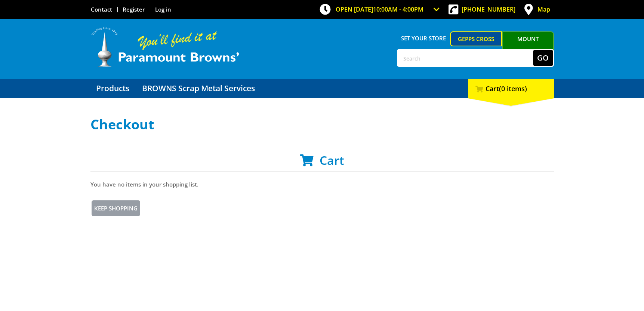 The image size is (644, 311). I want to click on span: 10:00am - 4:00pm, so click(398, 9).